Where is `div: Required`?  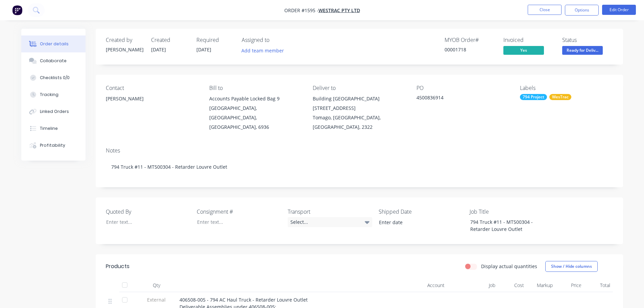 div: Required is located at coordinates (215, 40).